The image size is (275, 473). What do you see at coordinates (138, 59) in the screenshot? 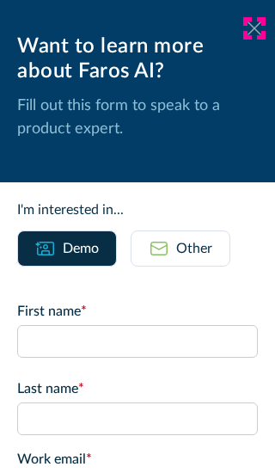
I see `div: Want to learn more about Faros AI?` at bounding box center [138, 59].